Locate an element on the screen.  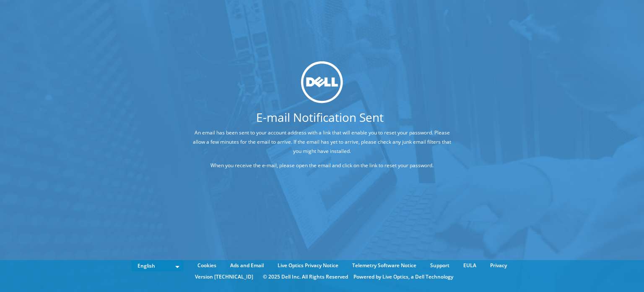
a: Support is located at coordinates (440, 265).